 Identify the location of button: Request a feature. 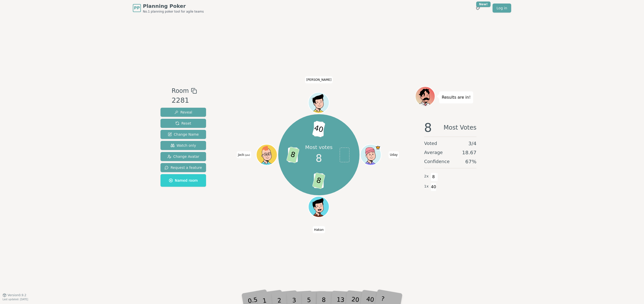
(183, 168).